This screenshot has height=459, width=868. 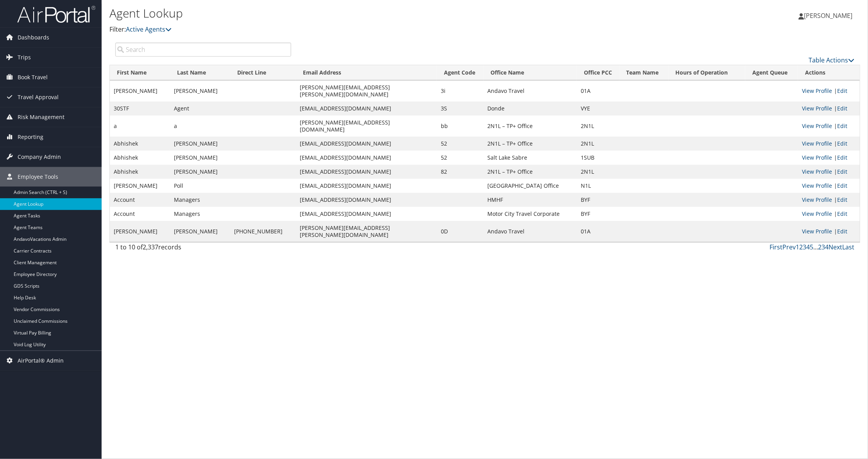 What do you see at coordinates (530, 158) in the screenshot?
I see `td: Salt Lake Sabre` at bounding box center [530, 158].